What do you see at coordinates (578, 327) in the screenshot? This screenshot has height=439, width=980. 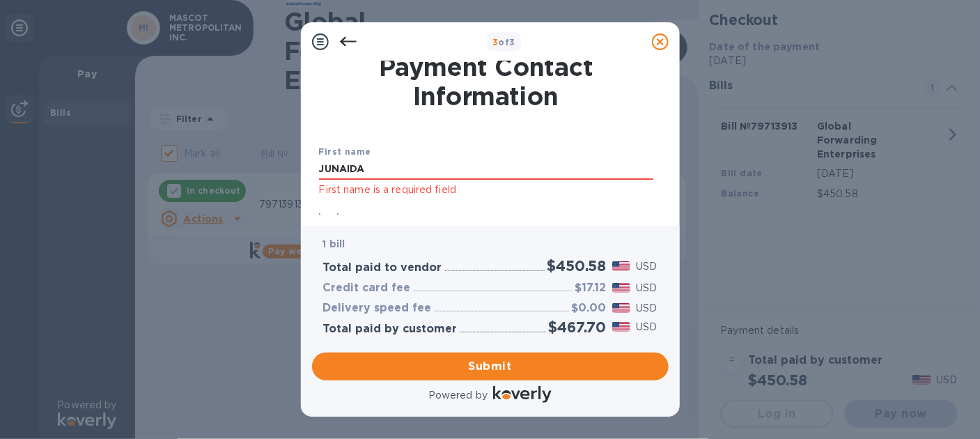 I see `h2: $467.70` at bounding box center [578, 327].